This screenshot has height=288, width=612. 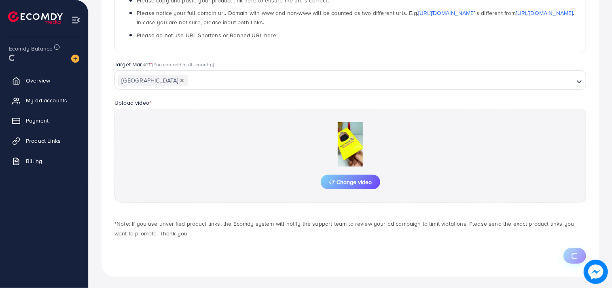 I want to click on button: Change video, so click(x=350, y=182).